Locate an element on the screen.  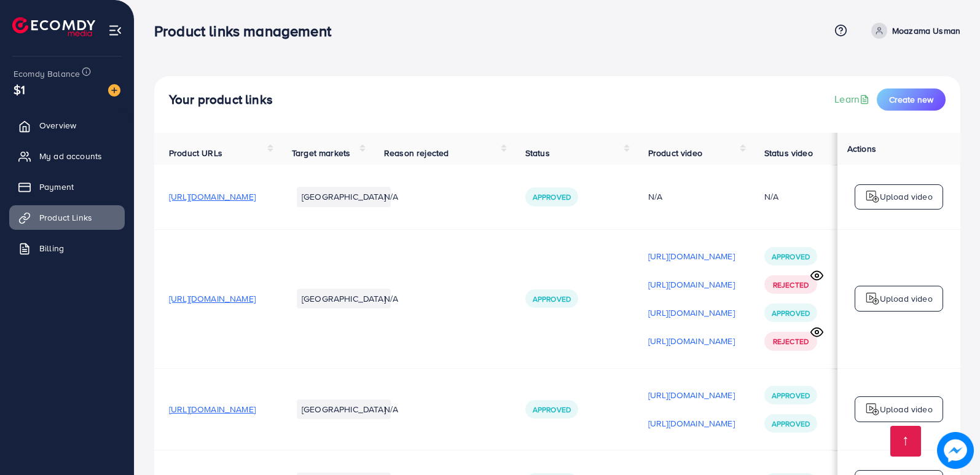
span: Overview is located at coordinates (58, 125).